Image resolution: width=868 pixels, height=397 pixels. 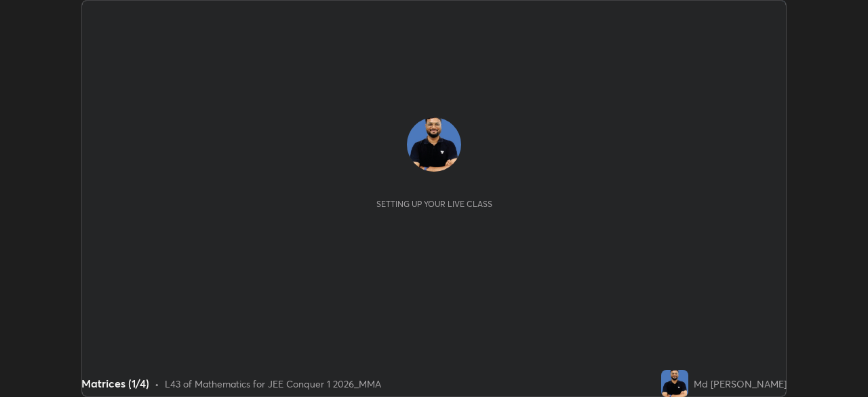 I want to click on div: L43 of Mathematics for JEE Conquer 1 2026_MMA, so click(x=273, y=383).